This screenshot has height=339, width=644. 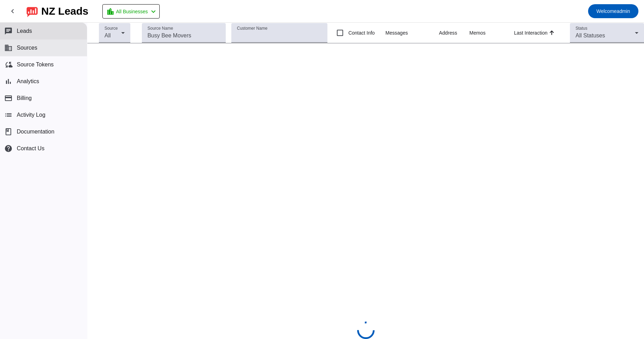 What do you see at coordinates (252, 28) in the screenshot?
I see `mat-label: Customer Name` at bounding box center [252, 28].